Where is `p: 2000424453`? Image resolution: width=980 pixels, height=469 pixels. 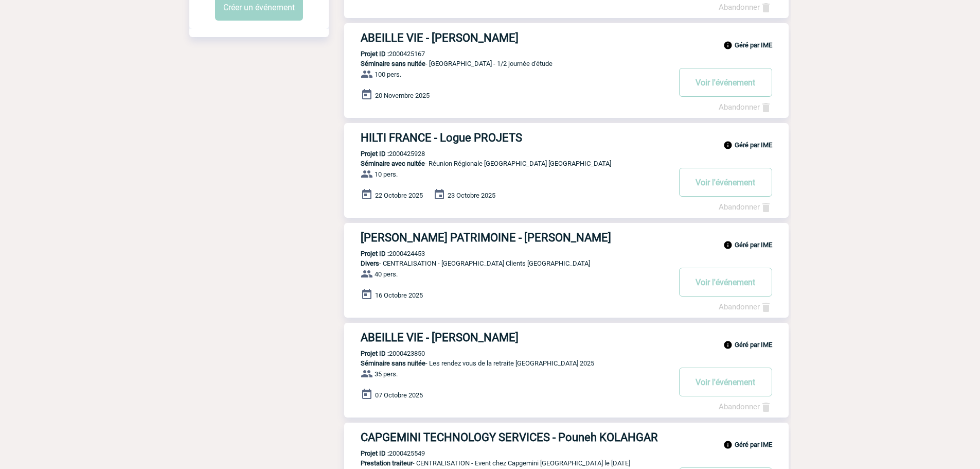
p: 2000424453 is located at coordinates (384, 253).